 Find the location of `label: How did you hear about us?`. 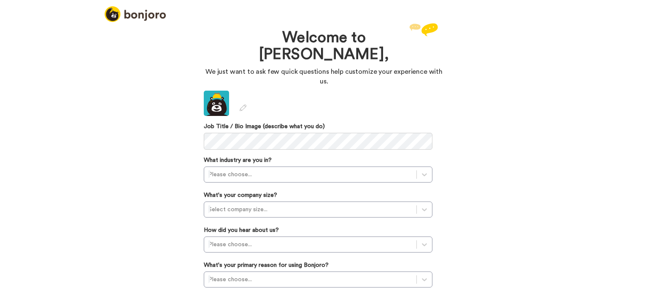

label: How did you hear about us? is located at coordinates (241, 230).